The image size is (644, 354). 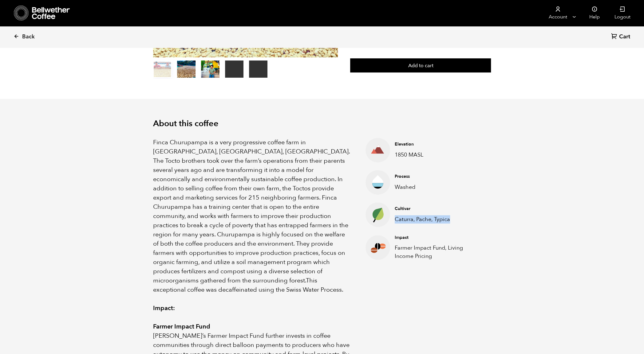 I want to click on span: Back, so click(x=28, y=37).